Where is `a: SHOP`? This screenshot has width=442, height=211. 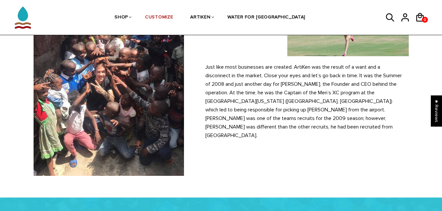
a: SHOP is located at coordinates (121, 18).